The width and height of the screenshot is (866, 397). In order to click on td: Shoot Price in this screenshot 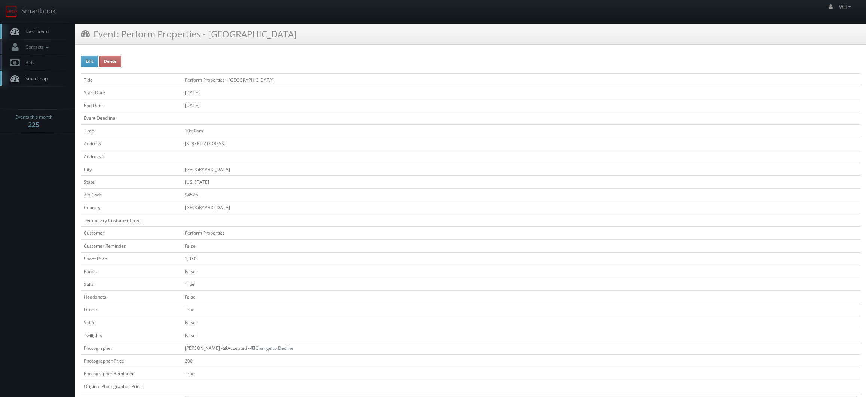, I will do `click(131, 258)`.